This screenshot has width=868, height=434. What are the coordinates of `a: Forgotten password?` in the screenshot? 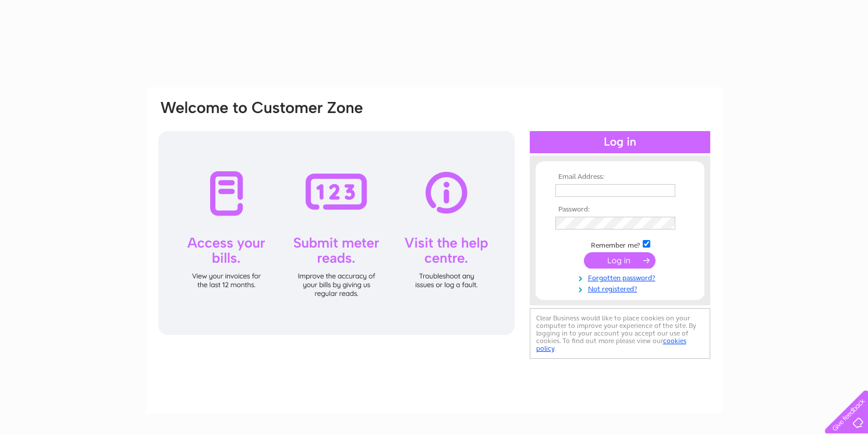 It's located at (621, 277).